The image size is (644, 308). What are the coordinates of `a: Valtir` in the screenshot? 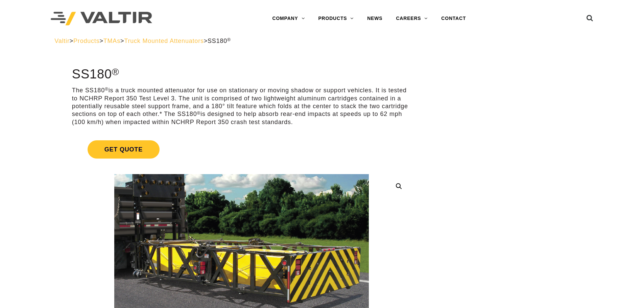 It's located at (62, 41).